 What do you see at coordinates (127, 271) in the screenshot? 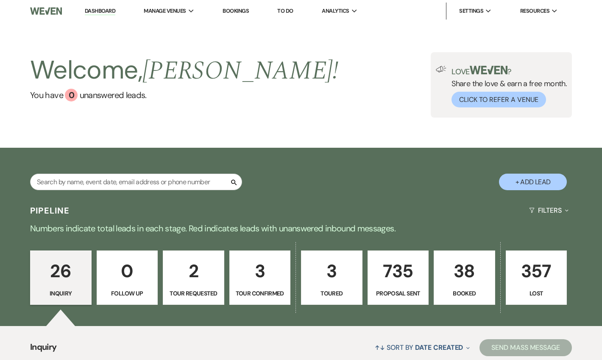
I see `p: 0` at bounding box center [127, 271].